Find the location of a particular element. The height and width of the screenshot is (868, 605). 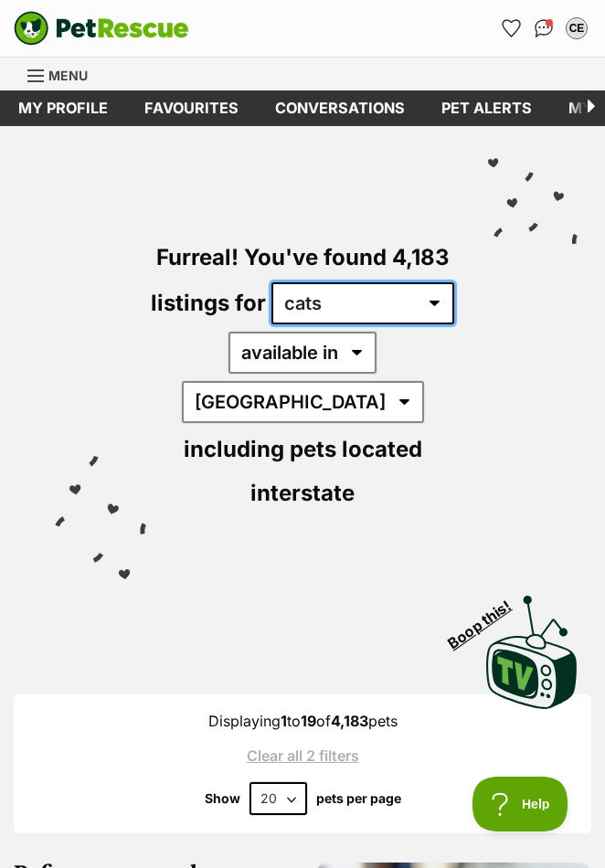

span: Boop this! is located at coordinates (487, 619).